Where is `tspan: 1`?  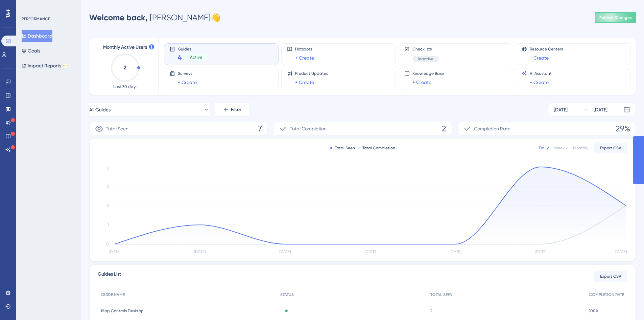
tspan: 1 is located at coordinates (108, 225).